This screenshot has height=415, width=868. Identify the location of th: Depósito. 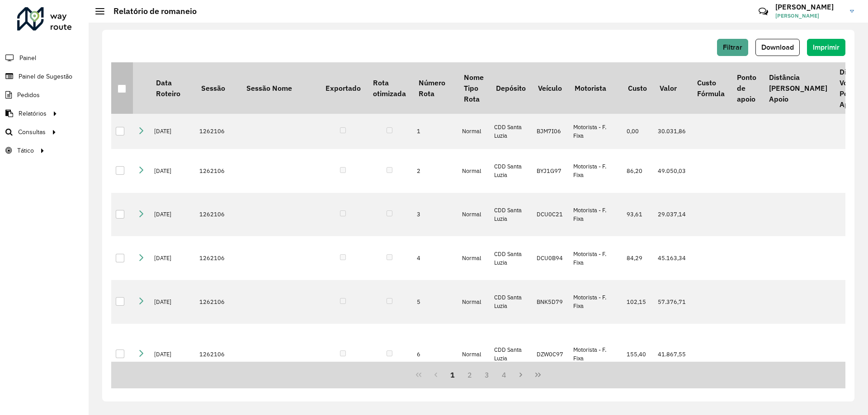
(511, 88).